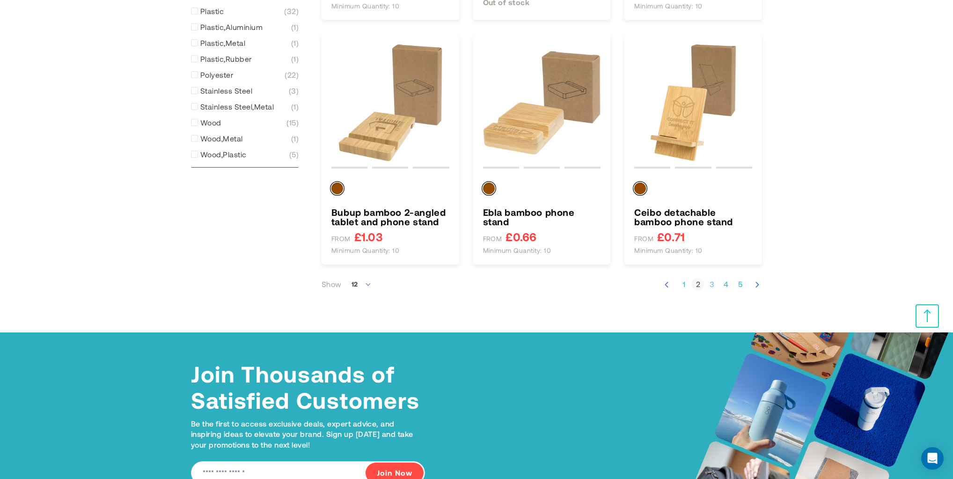 This screenshot has height=479, width=953. Describe the element at coordinates (245, 75) in the screenshot. I see `a: Polyester 22` at that location.